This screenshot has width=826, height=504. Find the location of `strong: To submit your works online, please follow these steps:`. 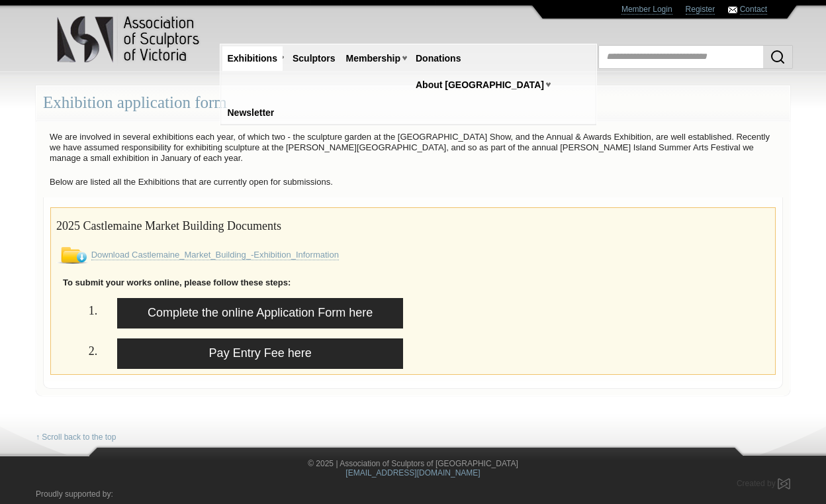

strong: To submit your works online, please follow these steps: is located at coordinates (177, 282).